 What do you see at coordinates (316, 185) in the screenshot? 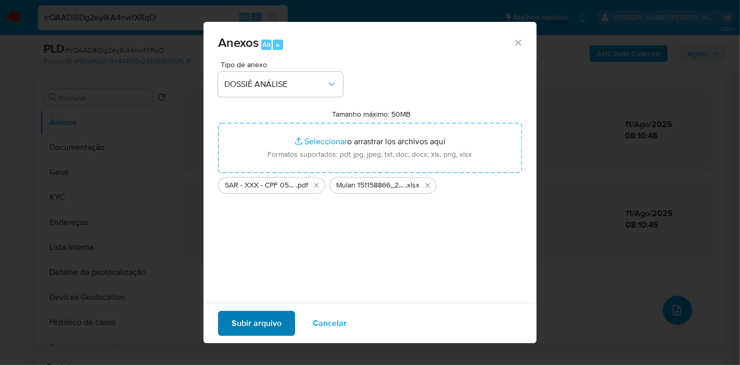
I see `button: Eliminar SAR - XXX - CPF 05277985840 - IDEBERTO CAVUR FERREIRA DE MELO.pdf` at bounding box center [316, 185].